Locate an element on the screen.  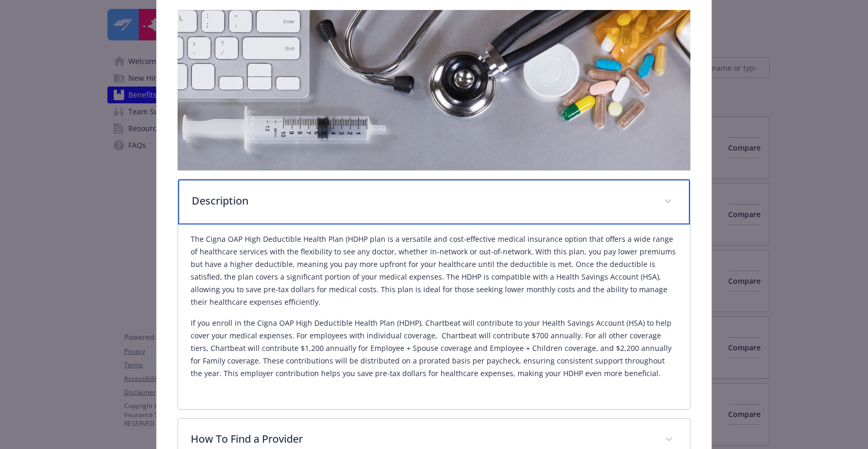
img: banner is located at coordinates (434, 90).